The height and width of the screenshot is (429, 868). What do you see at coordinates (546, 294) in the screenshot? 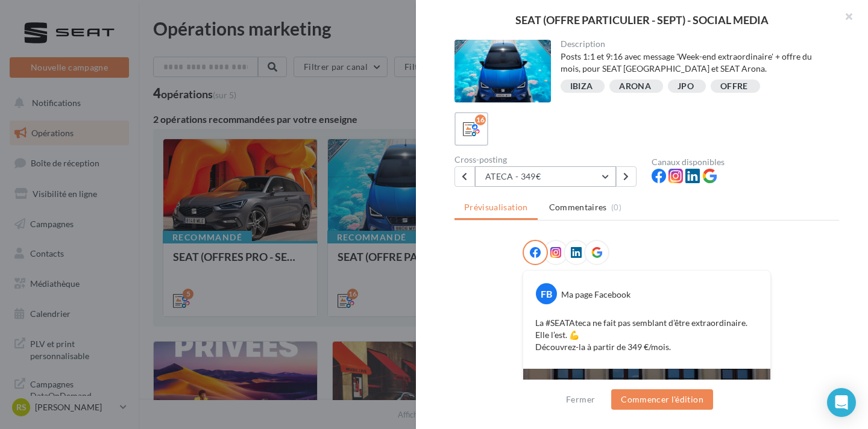
I see `div: FB` at bounding box center [546, 294].